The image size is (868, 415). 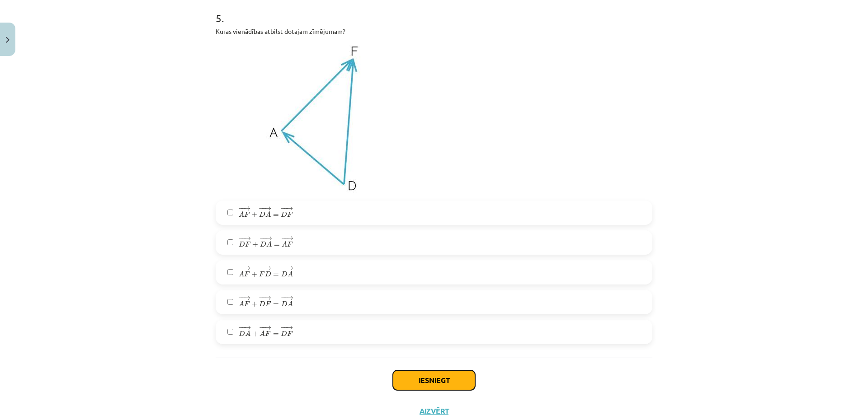 What do you see at coordinates (8, 40) in the screenshot?
I see `img: icon-close-lesson-0947bae3869378f0d4975bcd49f059093ad1ed9edebbc8119c70593378902aed.svg` at bounding box center [8, 40].